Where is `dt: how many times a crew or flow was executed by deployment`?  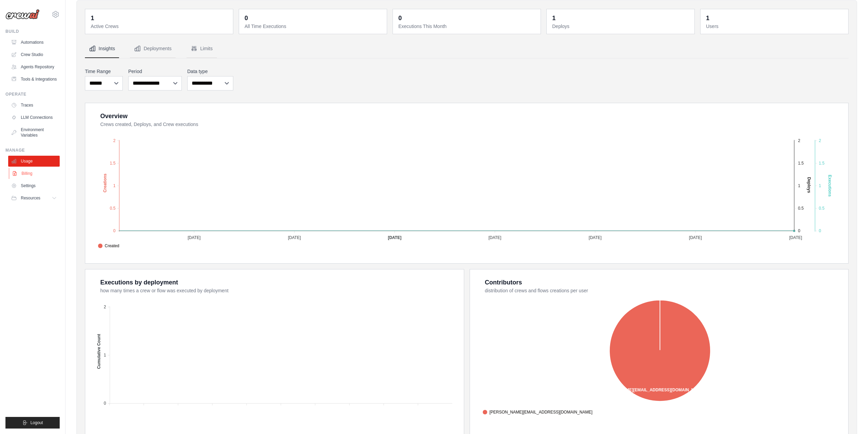 dt: how many times a crew or flow was executed by deployment is located at coordinates (278, 290).